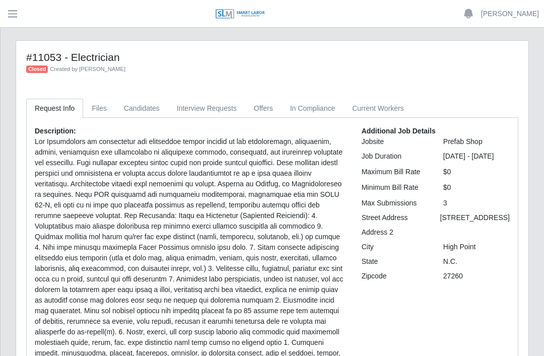  Describe the element at coordinates (395, 142) in the screenshot. I see `div: Jobsite` at that location.